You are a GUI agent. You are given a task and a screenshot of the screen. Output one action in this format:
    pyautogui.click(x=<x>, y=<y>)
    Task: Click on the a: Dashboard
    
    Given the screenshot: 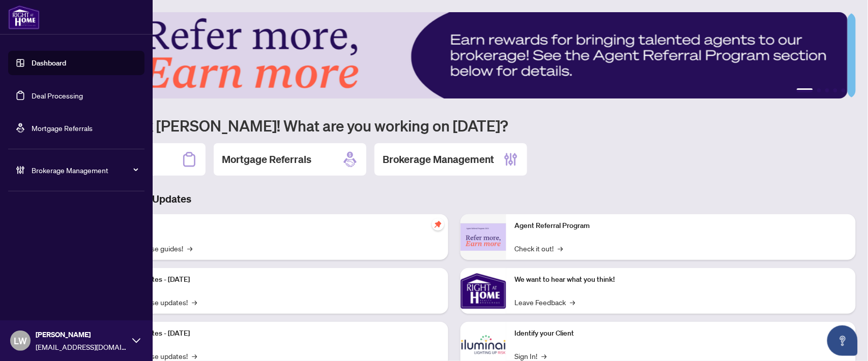 What is the action you would take?
    pyautogui.click(x=49, y=63)
    